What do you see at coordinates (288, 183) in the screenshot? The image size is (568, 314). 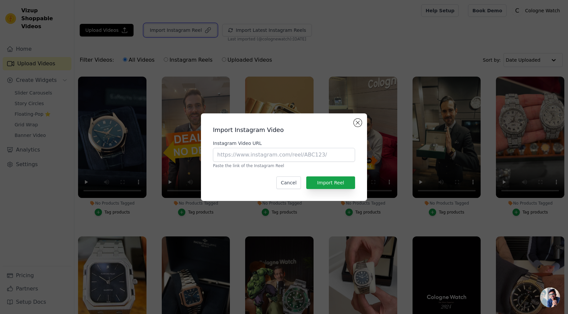 I see `button: Cancel` at bounding box center [288, 183].